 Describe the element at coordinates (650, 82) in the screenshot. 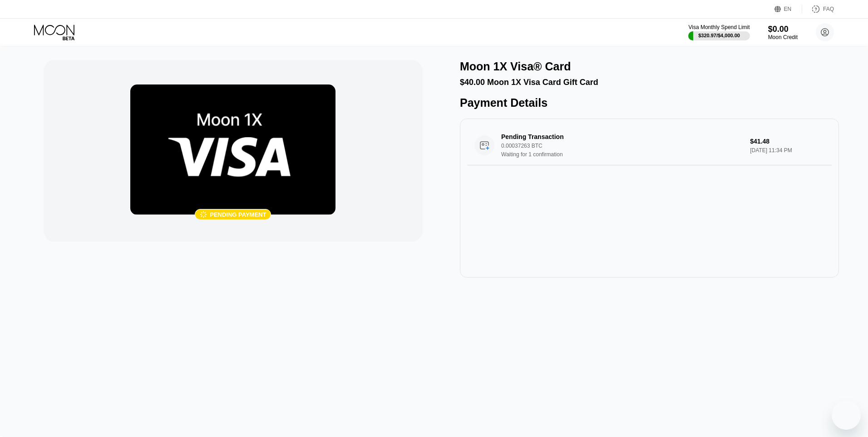

I see `div: $40.00 Moon 1X Visa Card Gift Card` at that location.